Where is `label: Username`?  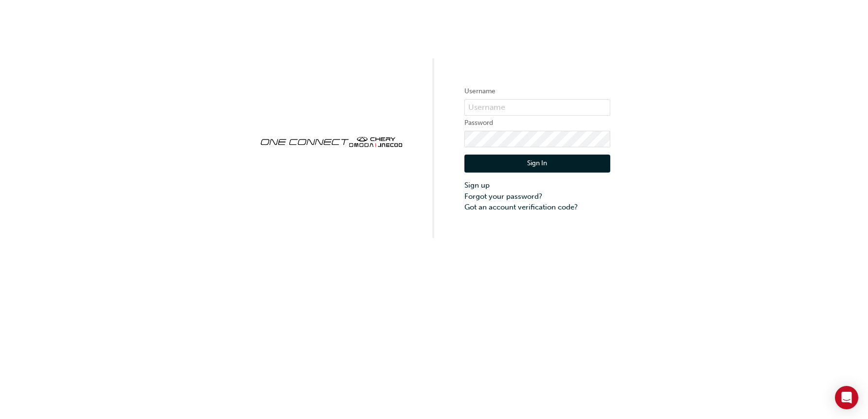
label: Username is located at coordinates (538, 91).